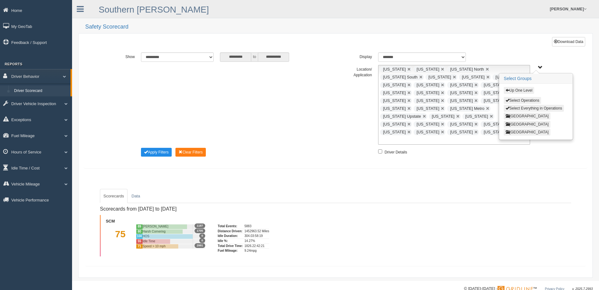  I want to click on div: Total Events:, so click(230, 226).